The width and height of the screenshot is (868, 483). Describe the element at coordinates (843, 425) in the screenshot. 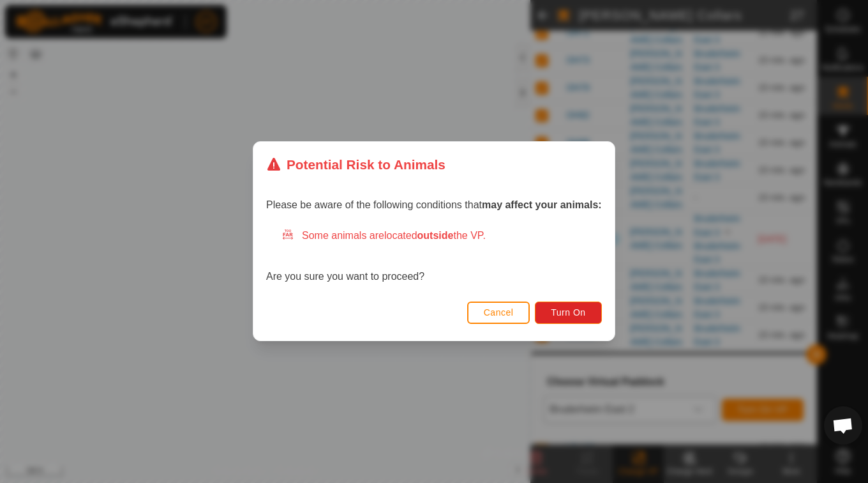

I see `div: Open chat` at that location.